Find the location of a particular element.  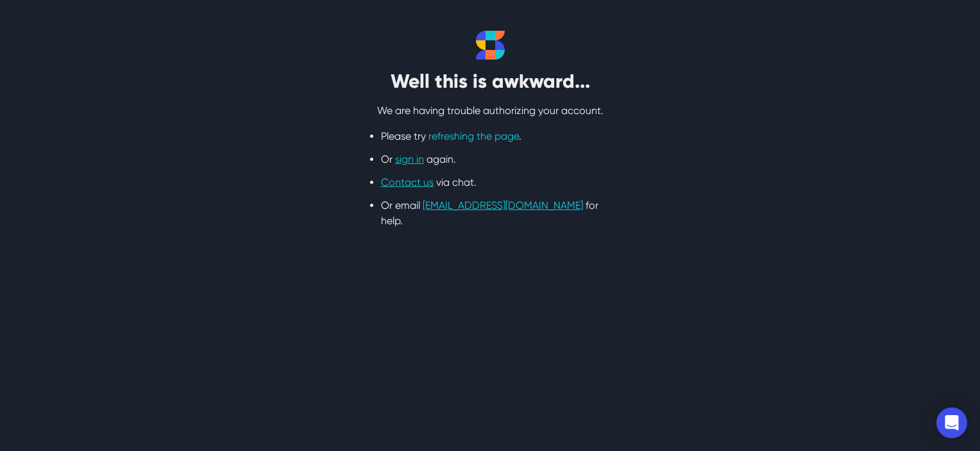

li: via chat. is located at coordinates (490, 183).